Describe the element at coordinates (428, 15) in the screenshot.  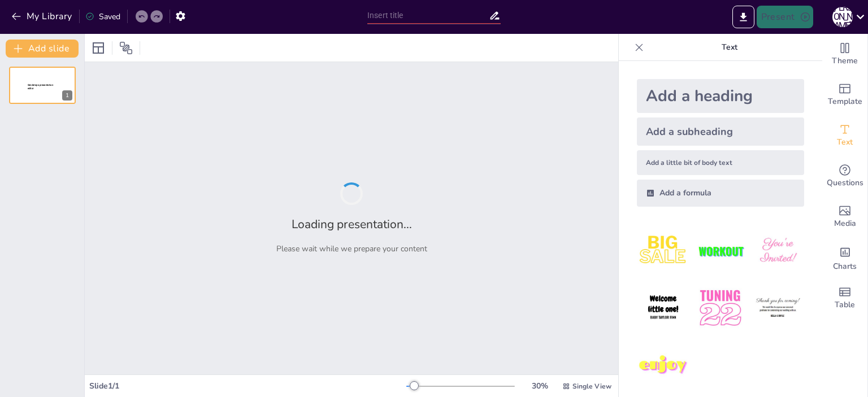
I see `input: Insert title` at that location.